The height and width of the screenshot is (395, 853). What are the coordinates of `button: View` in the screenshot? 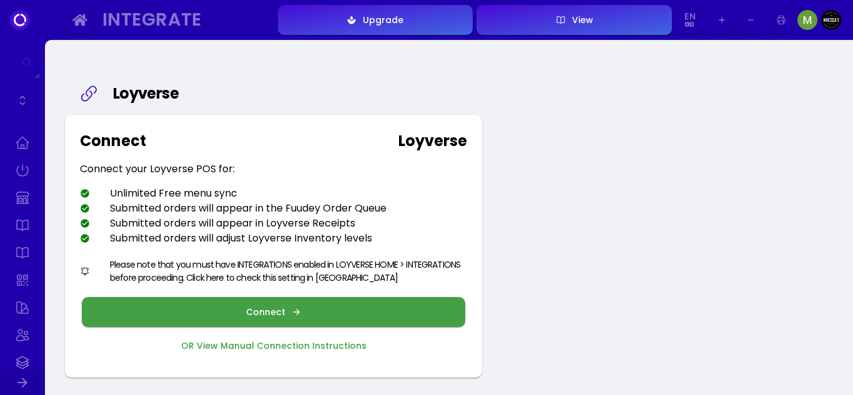 It's located at (574, 20).